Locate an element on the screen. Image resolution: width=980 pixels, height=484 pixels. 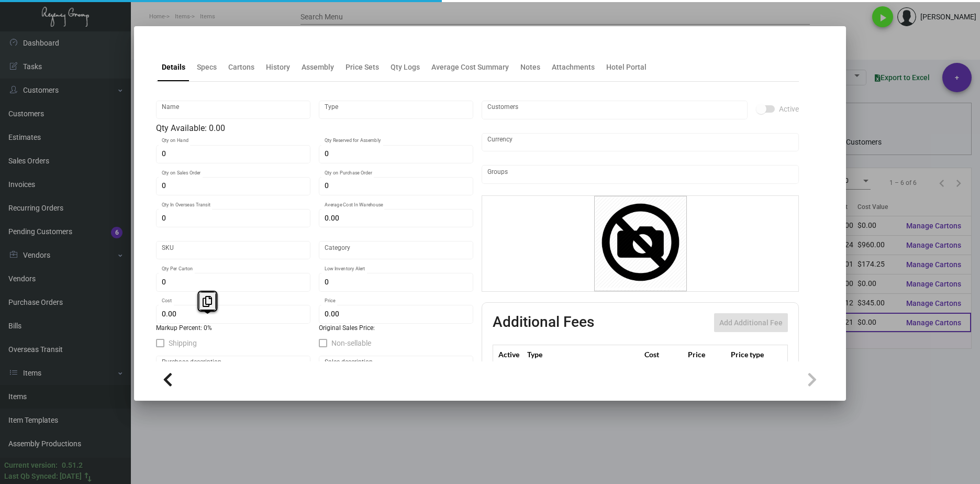
div: Current version: is located at coordinates (31, 465).